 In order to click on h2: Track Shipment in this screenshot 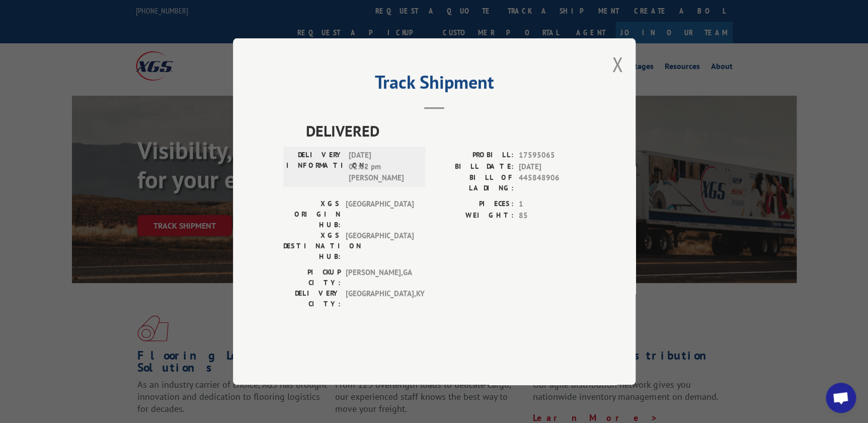, I will do `click(434, 85)`.